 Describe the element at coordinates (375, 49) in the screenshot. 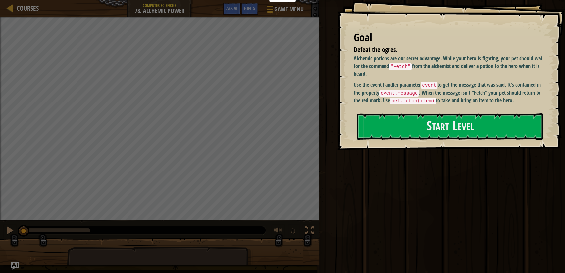

I see `span: Defeat the ogres.` at that location.